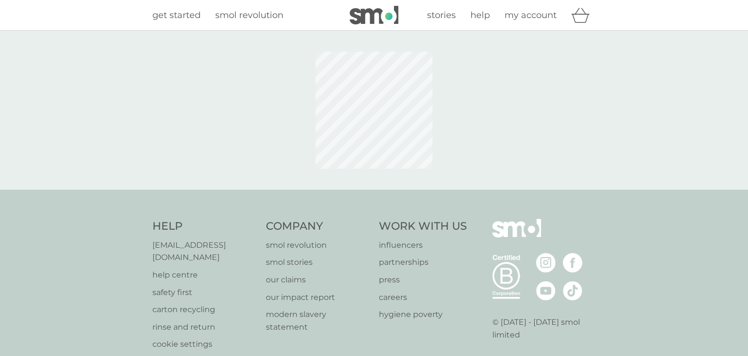 The width and height of the screenshot is (748, 356). What do you see at coordinates (318, 245) in the screenshot?
I see `p: smol revolution` at bounding box center [318, 245].